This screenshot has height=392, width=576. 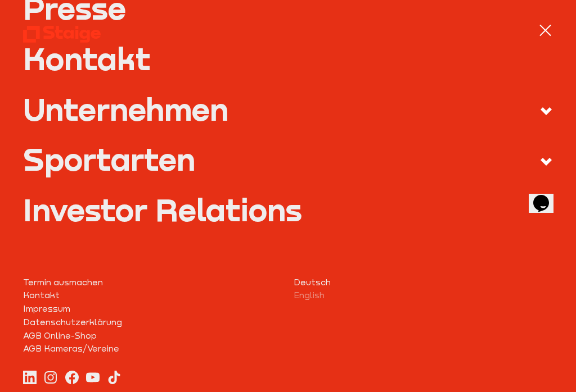 I want to click on div: Unternehmen, so click(x=125, y=109).